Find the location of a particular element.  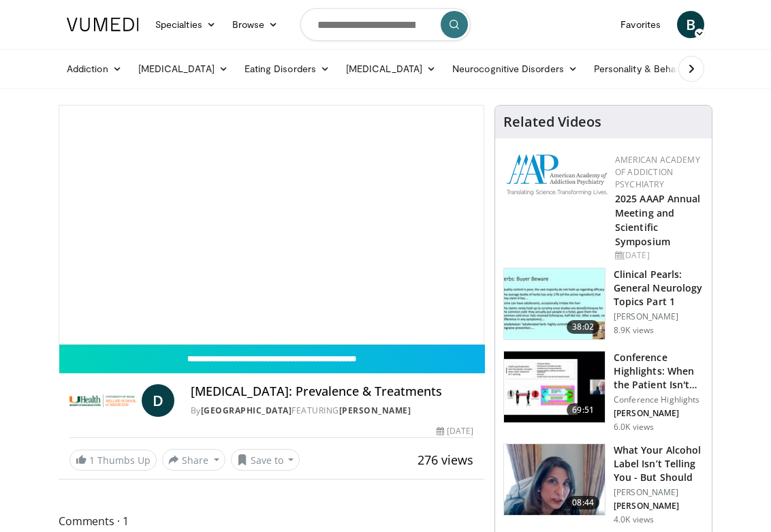

span: D is located at coordinates (158, 400).